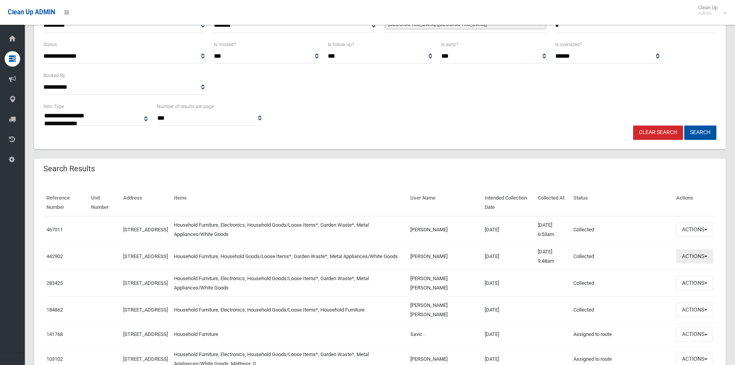  What do you see at coordinates (341, 45) in the screenshot?
I see `label: Is follow up?` at bounding box center [341, 45].